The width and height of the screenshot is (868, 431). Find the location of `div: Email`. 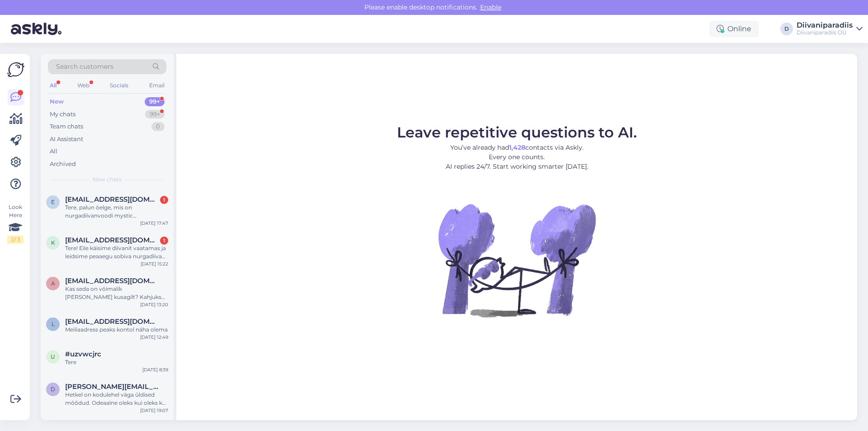

div: Email is located at coordinates (157, 86).